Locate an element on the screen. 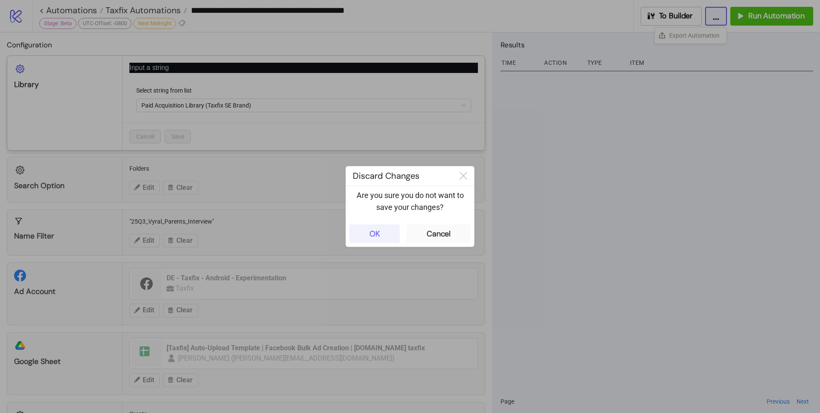  div: Cancel is located at coordinates (439, 234).